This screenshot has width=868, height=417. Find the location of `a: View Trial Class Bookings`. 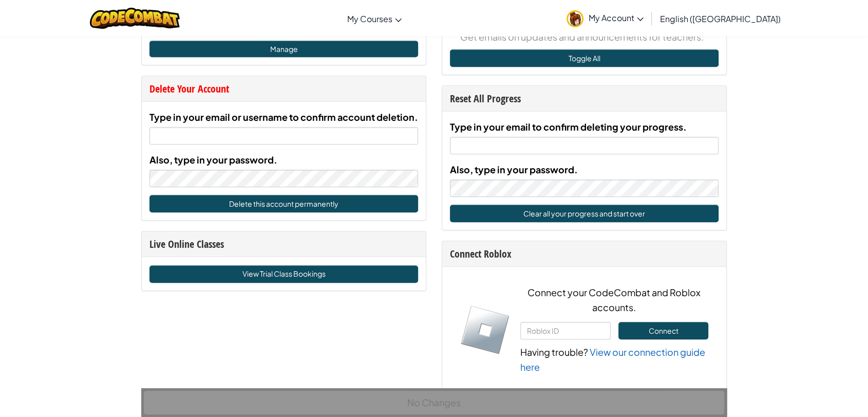

a: View Trial Class Bookings is located at coordinates (284, 274).